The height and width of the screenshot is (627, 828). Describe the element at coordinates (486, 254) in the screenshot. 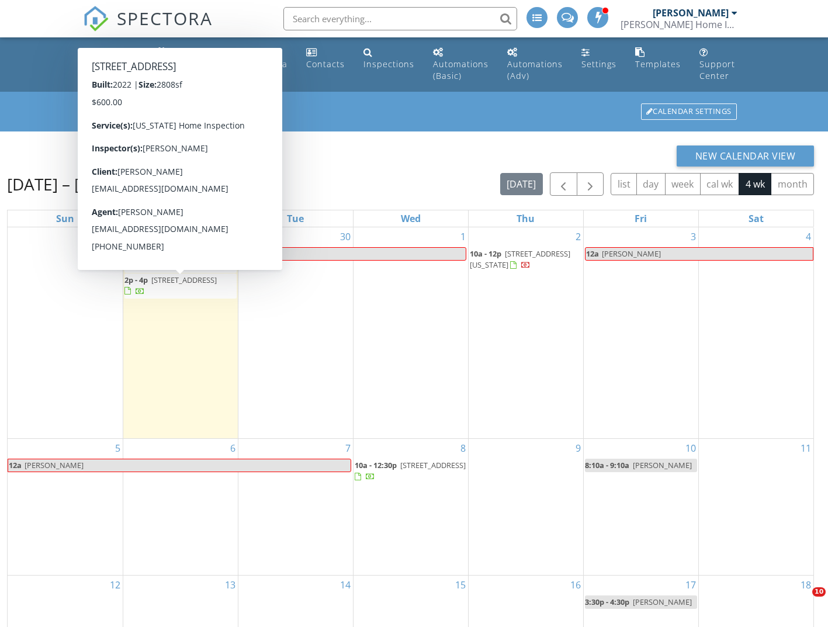

I see `span: 10a - 12p` at that location.